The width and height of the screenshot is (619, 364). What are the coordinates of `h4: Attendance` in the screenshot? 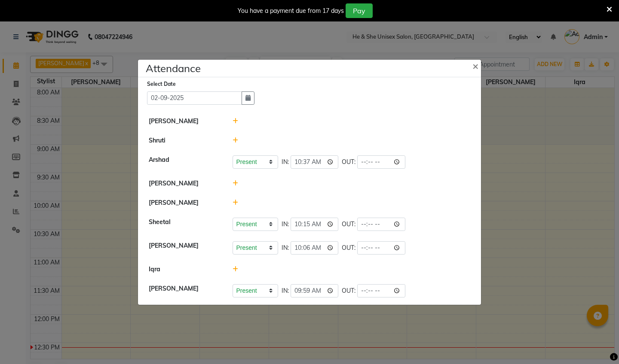 It's located at (174, 69).